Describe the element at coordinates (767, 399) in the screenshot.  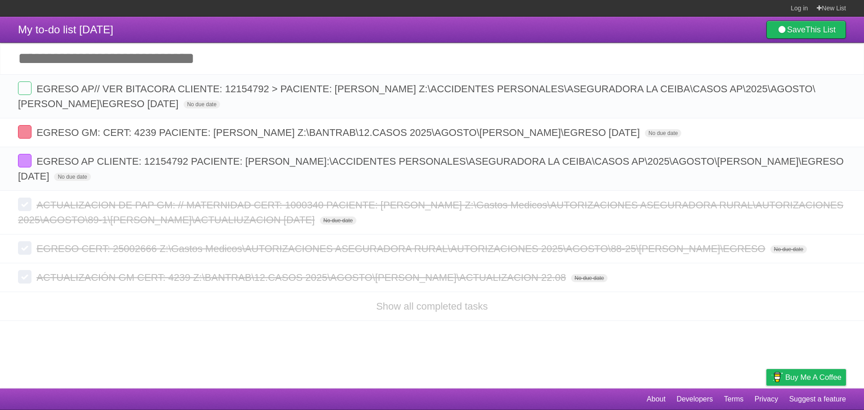
I see `a: Privacy` at that location.